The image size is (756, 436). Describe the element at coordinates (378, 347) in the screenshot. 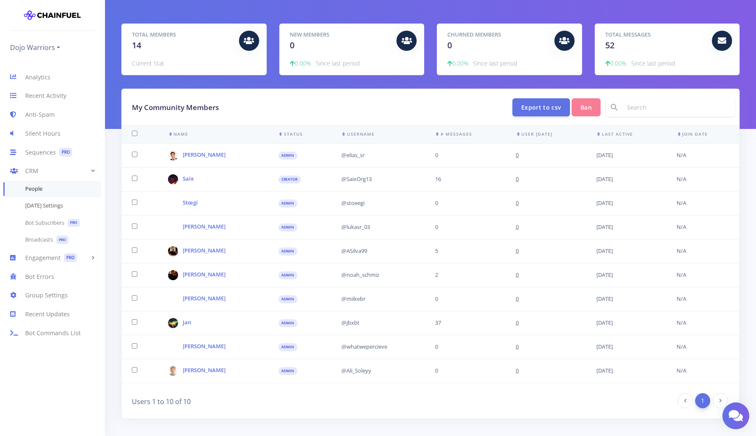

I see `td: @whatwepercieve` at that location.